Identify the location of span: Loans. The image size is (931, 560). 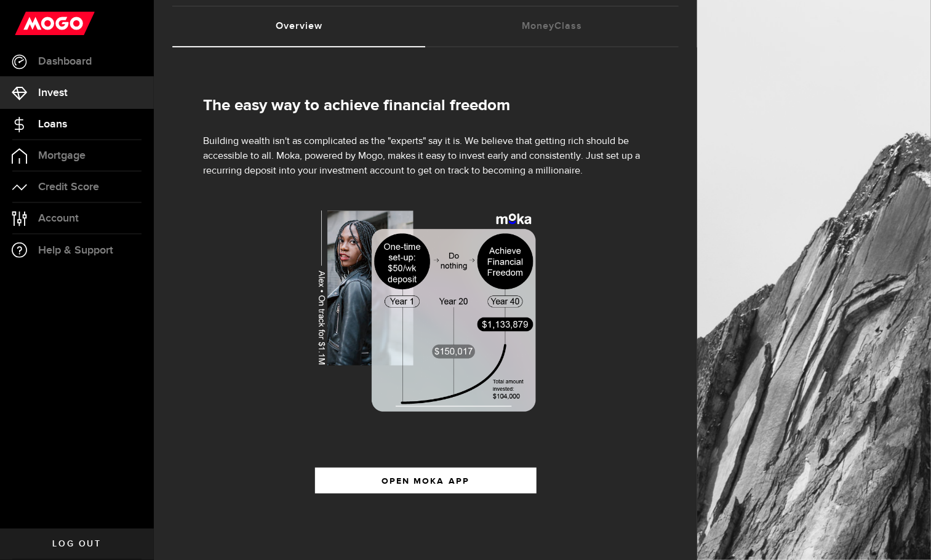
(52, 124).